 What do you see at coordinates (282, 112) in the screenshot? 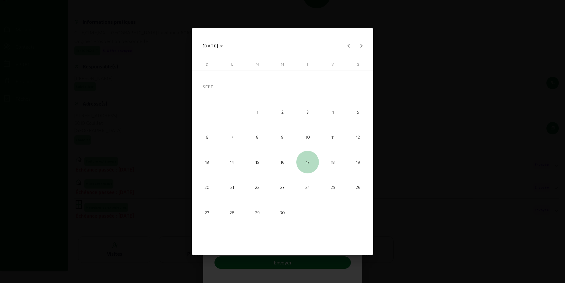
I see `font: 2` at bounding box center [282, 112].